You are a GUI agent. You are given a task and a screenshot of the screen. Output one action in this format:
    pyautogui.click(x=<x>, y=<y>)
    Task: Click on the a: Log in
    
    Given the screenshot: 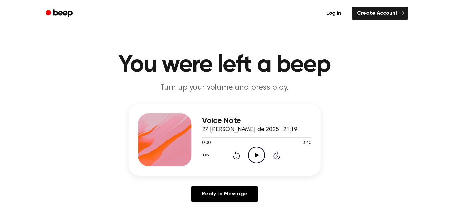 What is the action you would take?
    pyautogui.click(x=334, y=13)
    